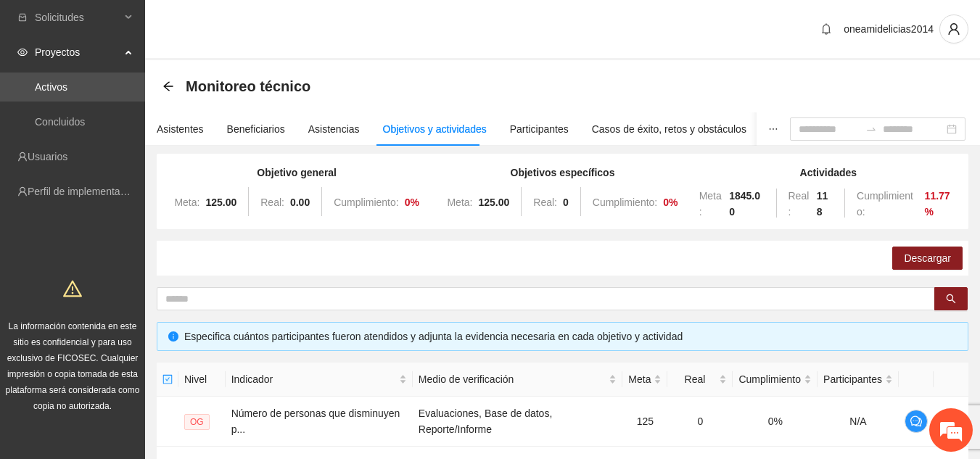  Describe the element at coordinates (518, 379) in the screenshot. I see `th: Medio de verificación` at that location.